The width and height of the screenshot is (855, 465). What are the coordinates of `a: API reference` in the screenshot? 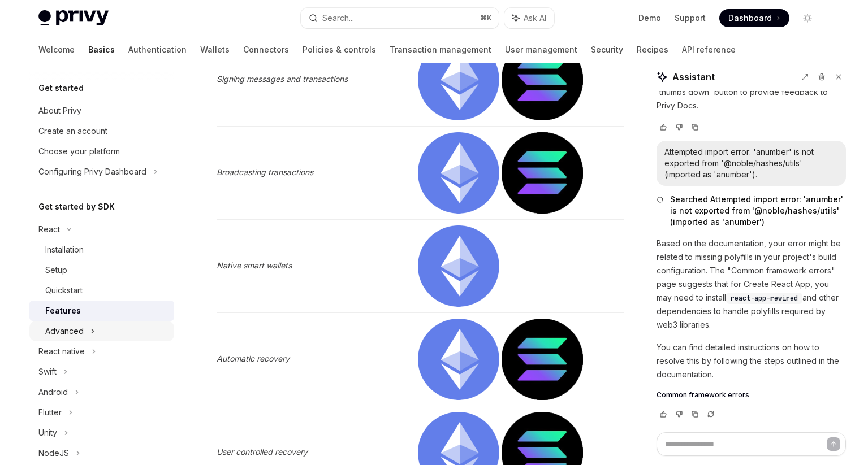 It's located at (708, 50).